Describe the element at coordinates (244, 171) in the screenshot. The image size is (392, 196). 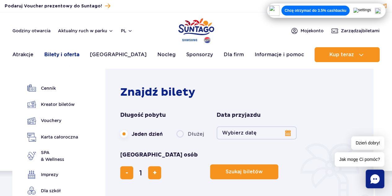
I see `span: Szukaj biletów` at that location.